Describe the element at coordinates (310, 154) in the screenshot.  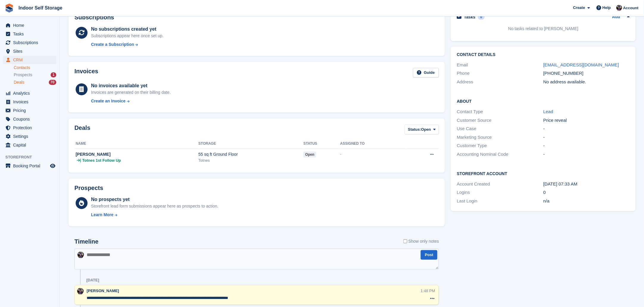
I see `span: open` at that location.